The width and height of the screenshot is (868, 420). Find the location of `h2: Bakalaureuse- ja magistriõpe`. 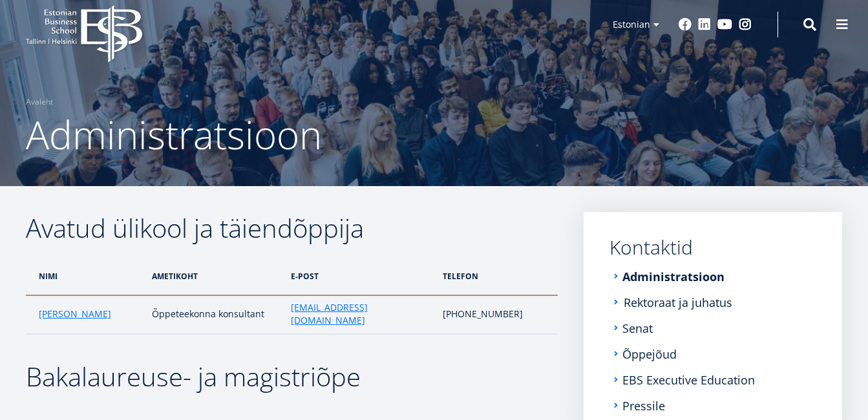

h2: Bakalaureuse- ja magistriõpe is located at coordinates (291, 377).